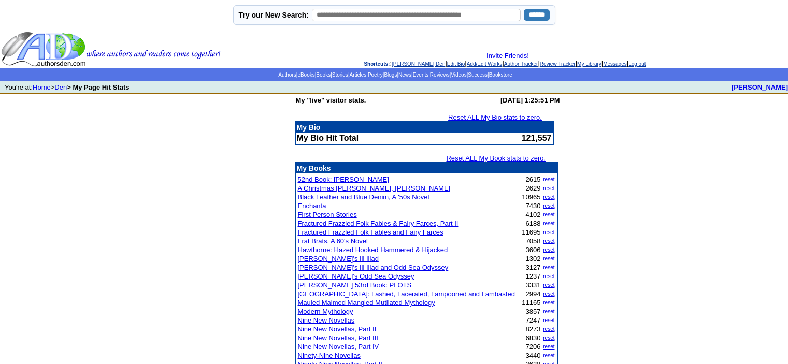 This screenshot has width=788, height=364. I want to click on font: 121,557, so click(537, 138).